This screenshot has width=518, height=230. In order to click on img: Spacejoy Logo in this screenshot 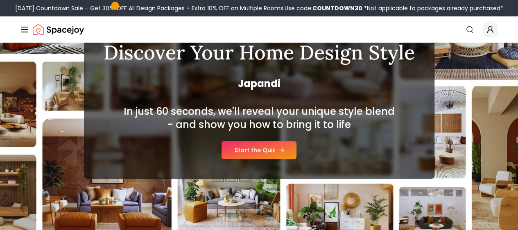, I will do `click(58, 30)`.